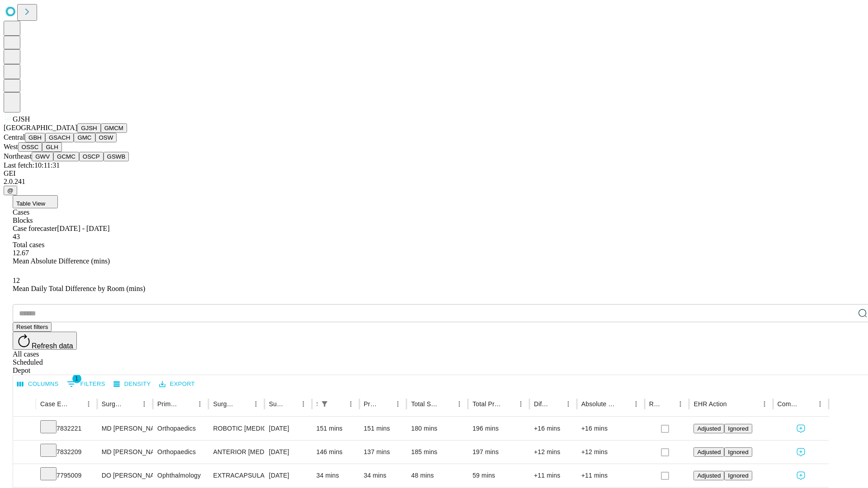 The width and height of the screenshot is (868, 488). What do you see at coordinates (35, 228) in the screenshot?
I see `span: Case forecaster` at bounding box center [35, 228].